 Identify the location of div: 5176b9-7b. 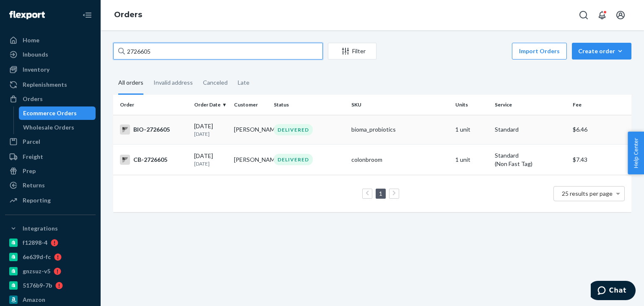
(38, 286).